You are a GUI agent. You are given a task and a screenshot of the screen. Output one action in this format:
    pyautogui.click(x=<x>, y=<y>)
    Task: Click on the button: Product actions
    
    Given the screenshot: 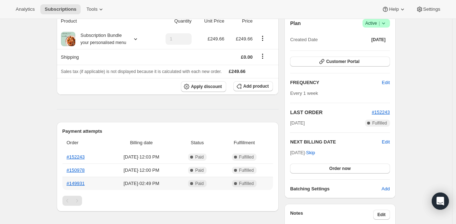 What is the action you would take?
    pyautogui.click(x=263, y=38)
    